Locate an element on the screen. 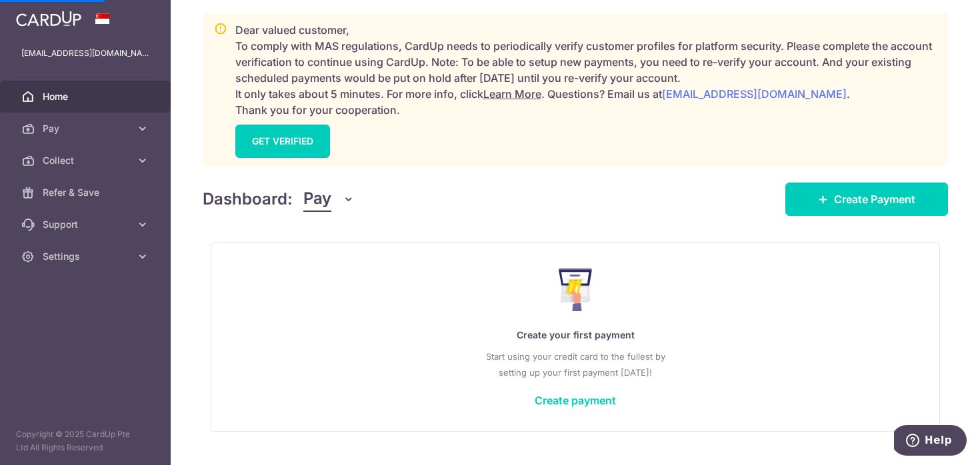 This screenshot has height=465, width=980. span: Refer & Save is located at coordinates (87, 192).